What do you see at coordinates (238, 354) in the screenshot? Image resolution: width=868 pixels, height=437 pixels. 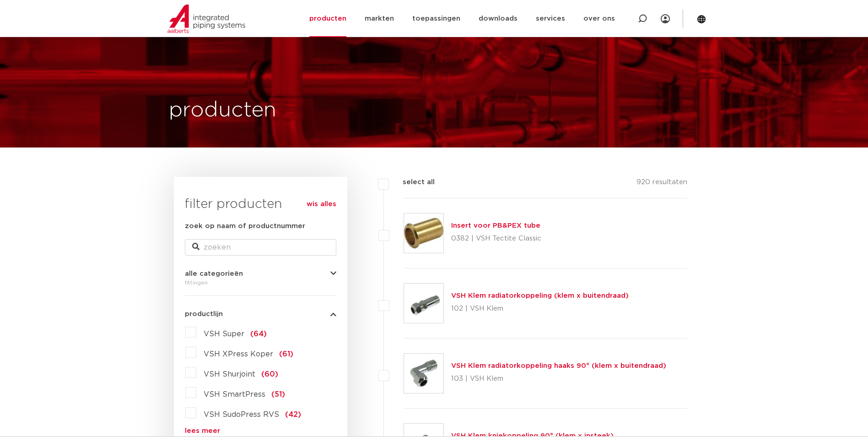 I see `span: VSH XPress Koper` at bounding box center [238, 354].